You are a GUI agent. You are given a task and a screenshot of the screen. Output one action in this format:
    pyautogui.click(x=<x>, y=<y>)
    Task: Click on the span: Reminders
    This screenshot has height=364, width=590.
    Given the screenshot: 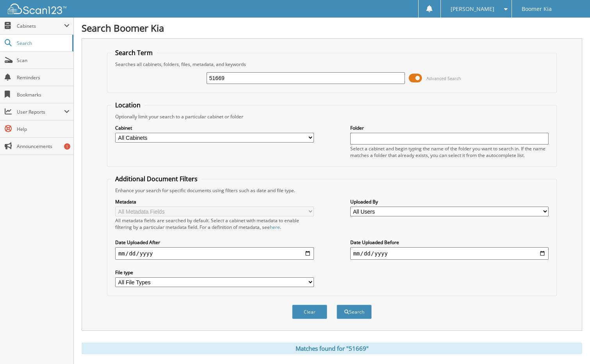 What is the action you would take?
    pyautogui.click(x=43, y=78)
    